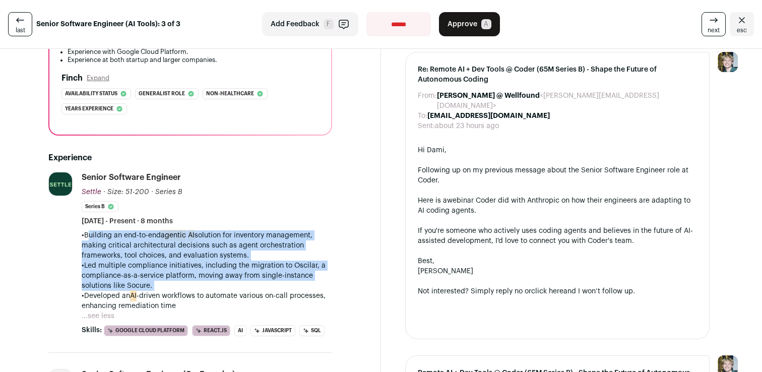  What do you see at coordinates (193, 60) in the screenshot?
I see `li: Experience at both startup and larger companies.` at bounding box center [193, 60].